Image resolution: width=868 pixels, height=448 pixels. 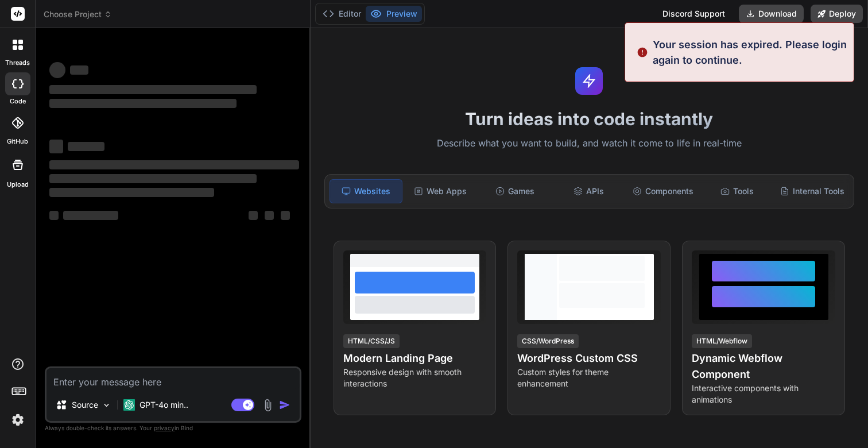 What do you see at coordinates (589, 378) in the screenshot?
I see `p: Custom styles for theme enhancement` at bounding box center [589, 378].